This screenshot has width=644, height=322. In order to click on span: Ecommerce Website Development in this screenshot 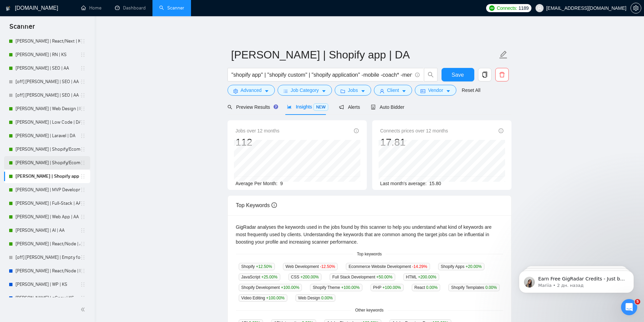, I will do `click(388, 267)`.